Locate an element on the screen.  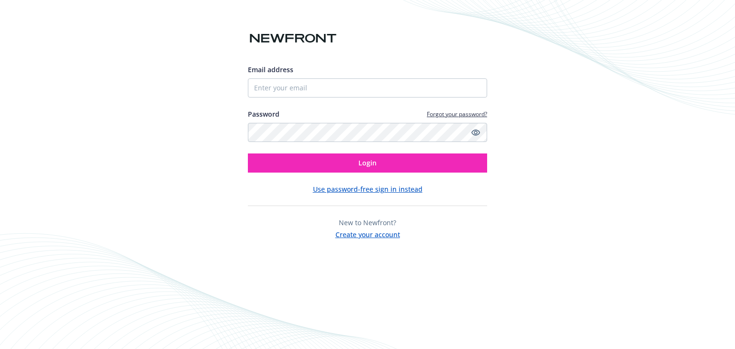
a: Show password is located at coordinates (476, 133).